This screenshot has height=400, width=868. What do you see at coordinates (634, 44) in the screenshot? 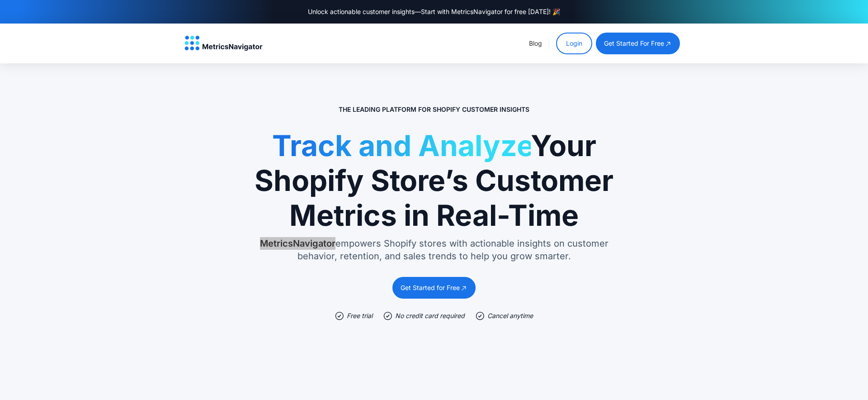
I see `div: get started for free` at bounding box center [634, 44].